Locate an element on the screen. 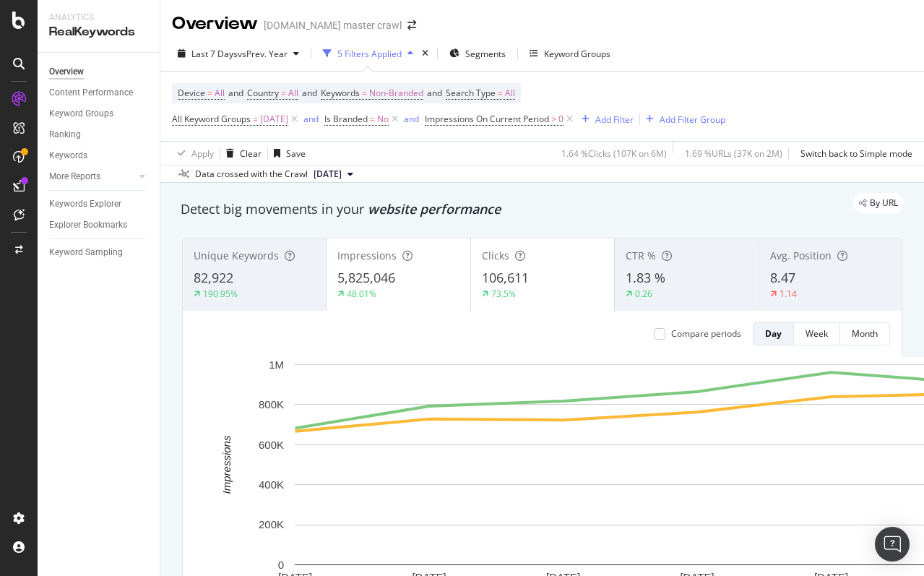 The height and width of the screenshot is (576, 924). text: 400K is located at coordinates (271, 485).